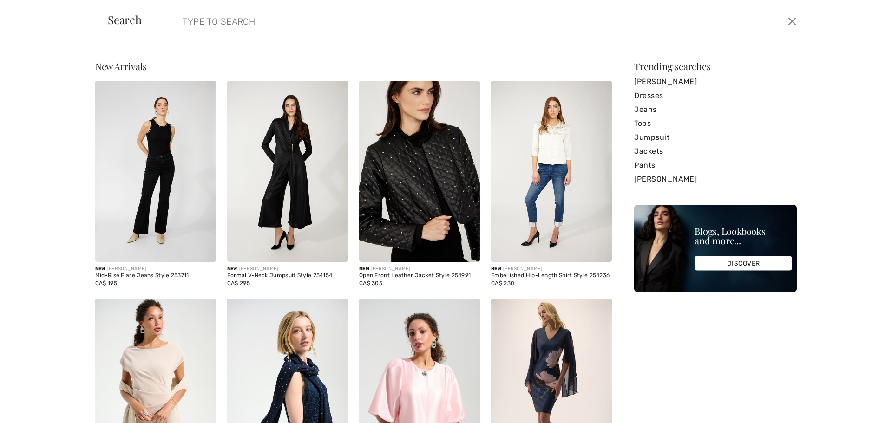  What do you see at coordinates (793, 21) in the screenshot?
I see `button: Close` at bounding box center [793, 21].